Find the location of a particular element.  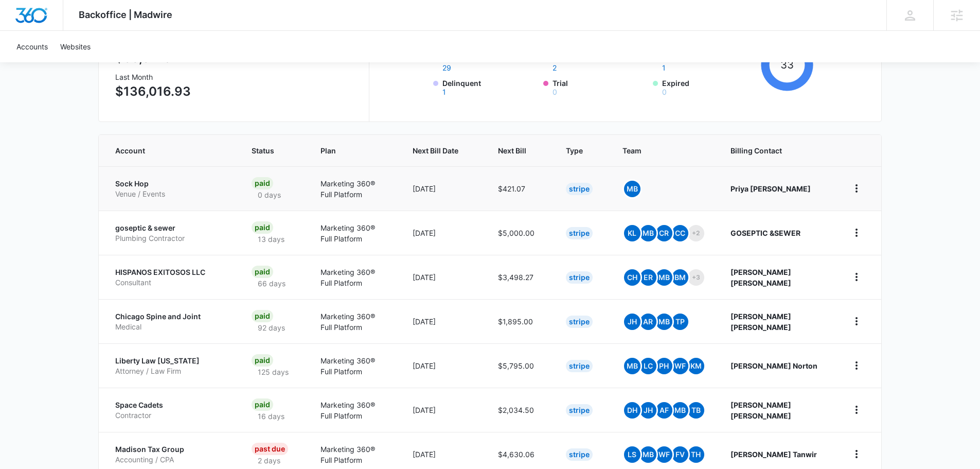

td: $5,795.00 is located at coordinates (520, 366).